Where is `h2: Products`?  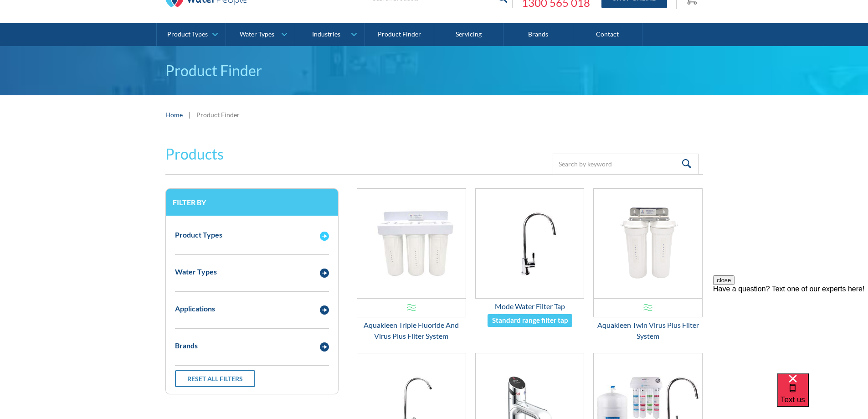
h2: Products is located at coordinates (194, 154).